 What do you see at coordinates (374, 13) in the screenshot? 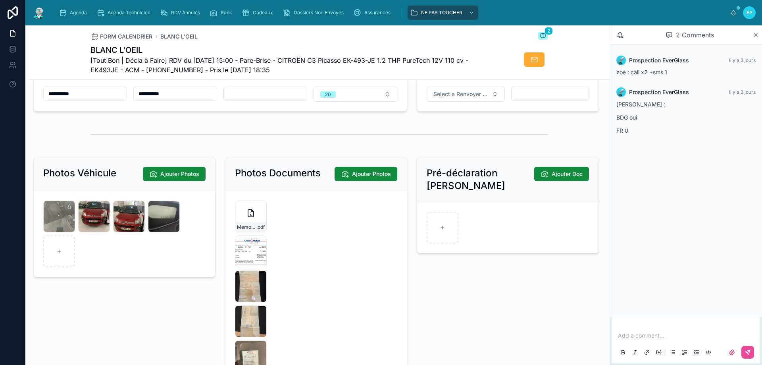
I see `a: Assurances` at bounding box center [374, 13].